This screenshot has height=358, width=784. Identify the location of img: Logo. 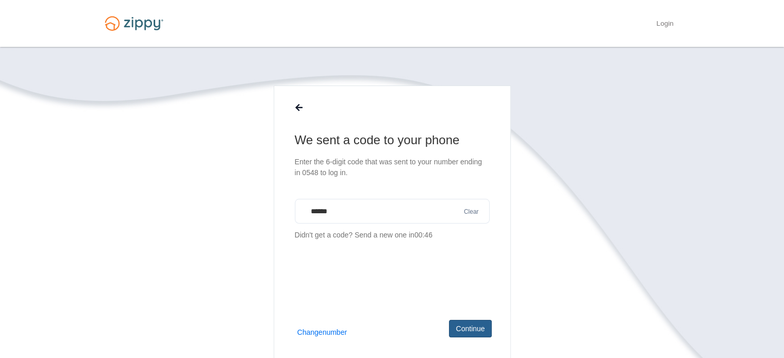
(134, 23).